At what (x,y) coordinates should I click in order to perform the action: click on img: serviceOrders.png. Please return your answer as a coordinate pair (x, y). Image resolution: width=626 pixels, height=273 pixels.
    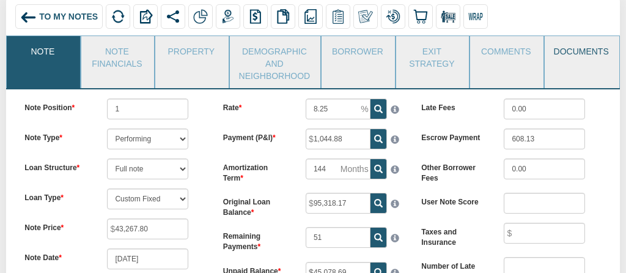
    Looking at the image, I should click on (338, 16).